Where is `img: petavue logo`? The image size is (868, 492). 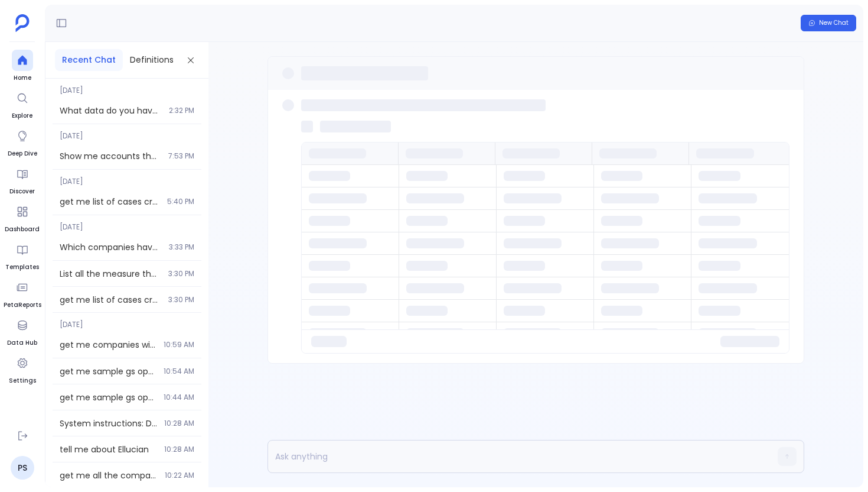 img: petavue logo is located at coordinates (23, 23).